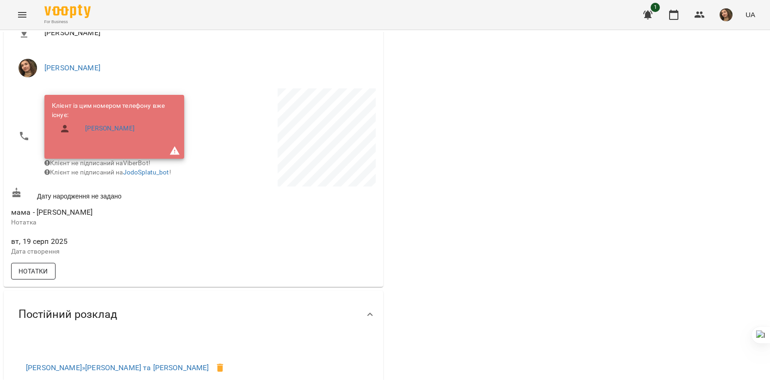  Describe the element at coordinates (101, 194) in the screenshot. I see `div: Дату народження не задано` at that location.